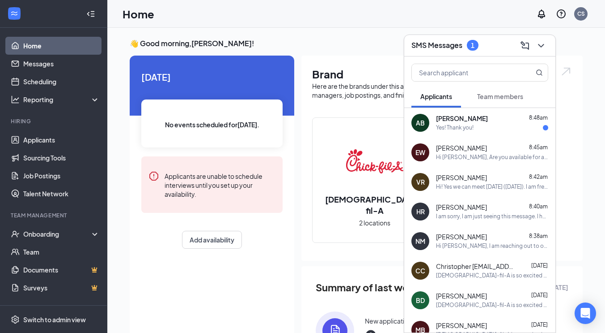 This screenshot has width=605, height=333. Describe the element at coordinates (442, 74) in the screenshot. I see `h1: Brand` at that location.